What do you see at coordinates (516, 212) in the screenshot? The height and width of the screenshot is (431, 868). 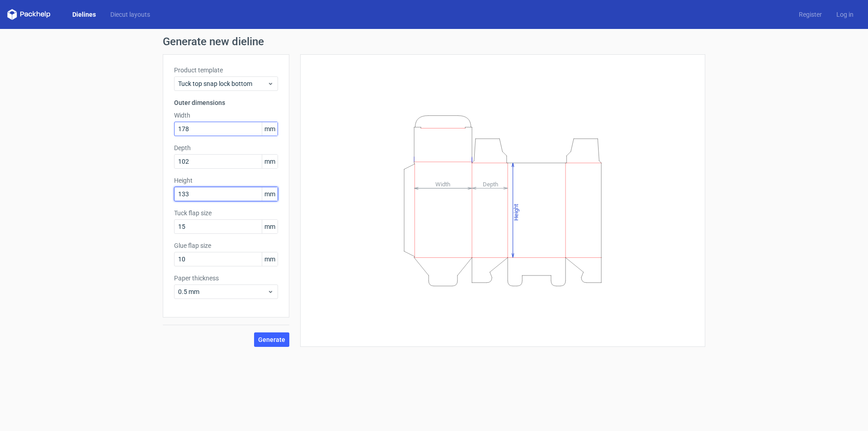 I see `tspan: Height` at bounding box center [516, 212].